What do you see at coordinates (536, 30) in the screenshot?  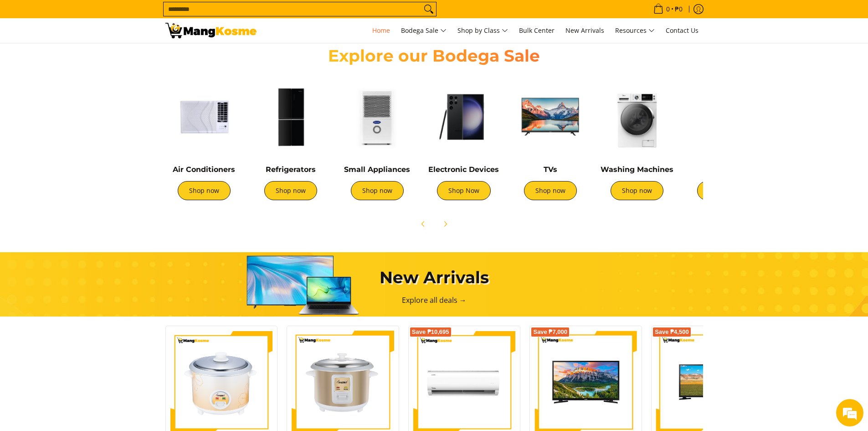 I see `span: Bulk Center` at bounding box center [536, 30].